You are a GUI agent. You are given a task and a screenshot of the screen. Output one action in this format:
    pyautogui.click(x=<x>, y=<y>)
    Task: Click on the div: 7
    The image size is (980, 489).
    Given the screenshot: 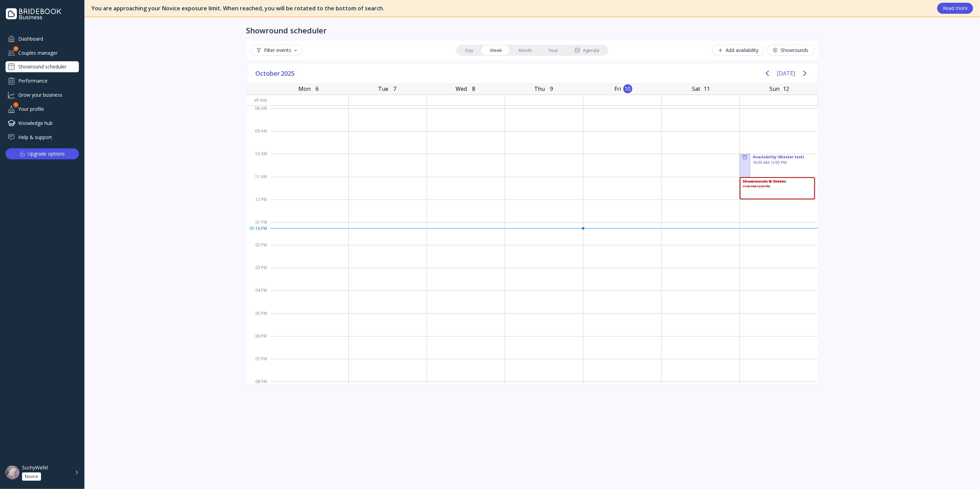 What is the action you would take?
    pyautogui.click(x=394, y=88)
    